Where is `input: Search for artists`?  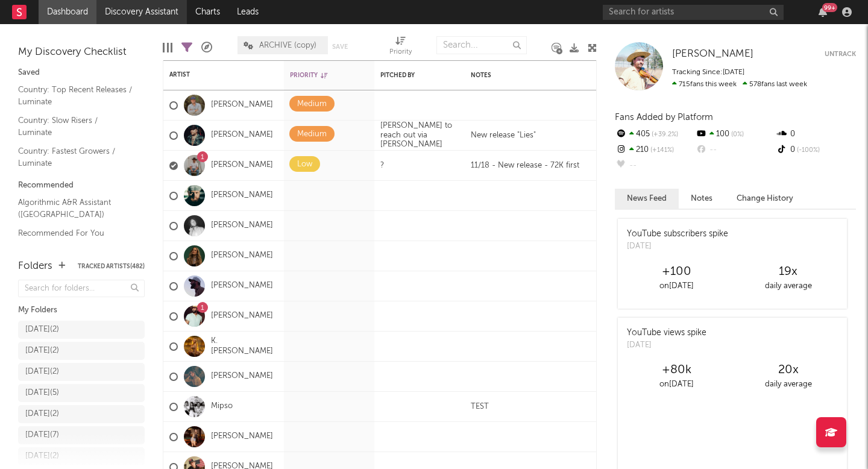
input: Search for artists is located at coordinates (693, 12).